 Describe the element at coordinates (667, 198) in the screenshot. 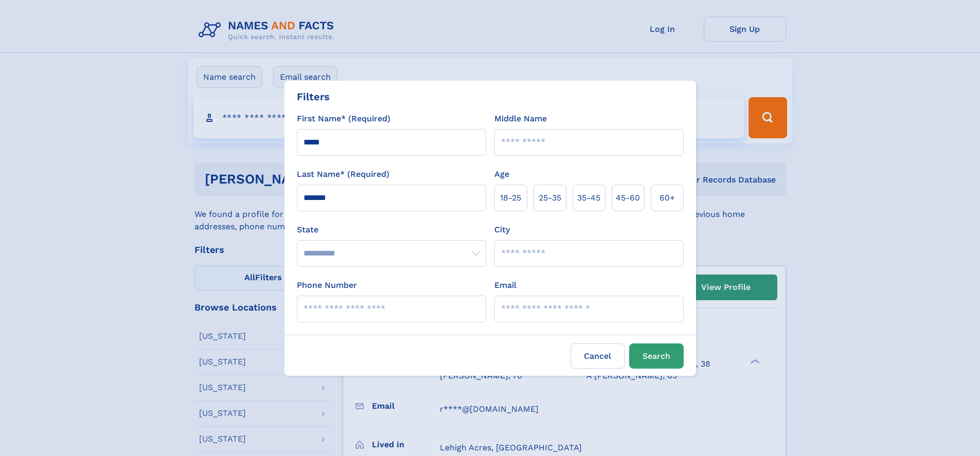

I see `span: 60+` at that location.